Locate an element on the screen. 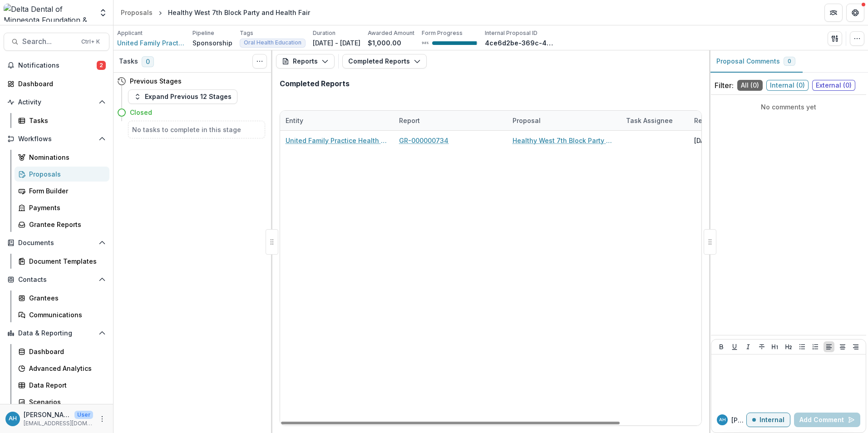 This screenshot has height=433, width=868. button: Get Help is located at coordinates (855, 13).